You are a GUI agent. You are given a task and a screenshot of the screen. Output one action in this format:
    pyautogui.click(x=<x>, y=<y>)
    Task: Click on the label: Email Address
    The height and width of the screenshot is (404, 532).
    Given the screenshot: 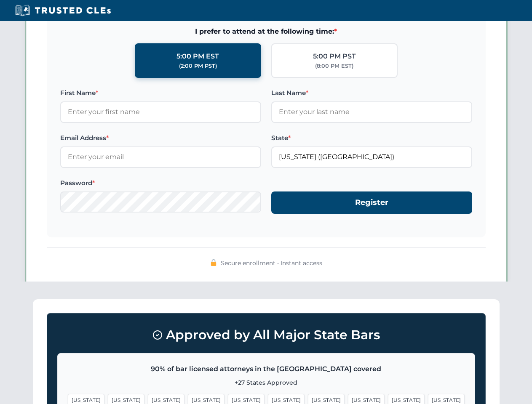 What is the action you would take?
    pyautogui.click(x=160, y=138)
    